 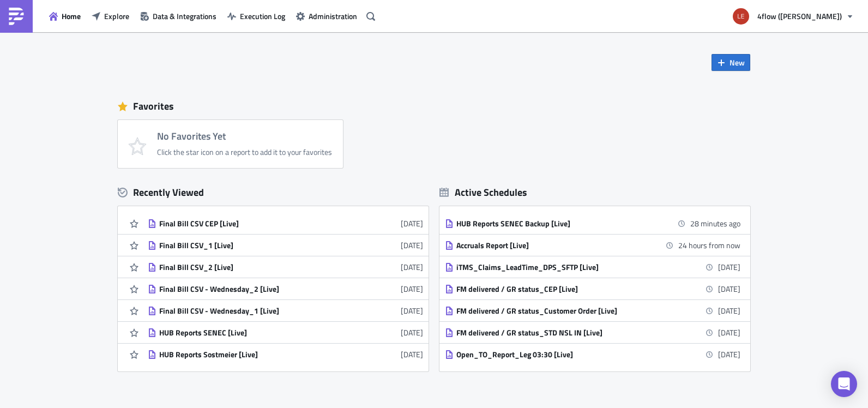 I want to click on time: 2025-08-12T22:14:15Z, so click(x=411, y=310).